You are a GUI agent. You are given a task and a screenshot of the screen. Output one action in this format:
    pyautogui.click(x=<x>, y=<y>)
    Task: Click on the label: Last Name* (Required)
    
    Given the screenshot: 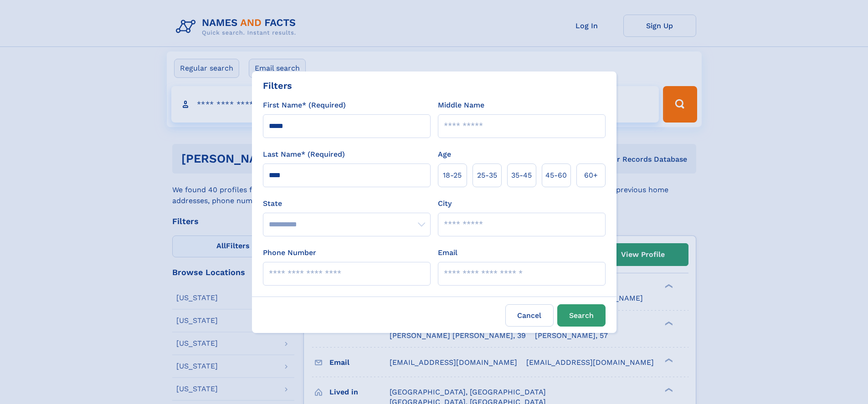 What is the action you would take?
    pyautogui.click(x=304, y=154)
    